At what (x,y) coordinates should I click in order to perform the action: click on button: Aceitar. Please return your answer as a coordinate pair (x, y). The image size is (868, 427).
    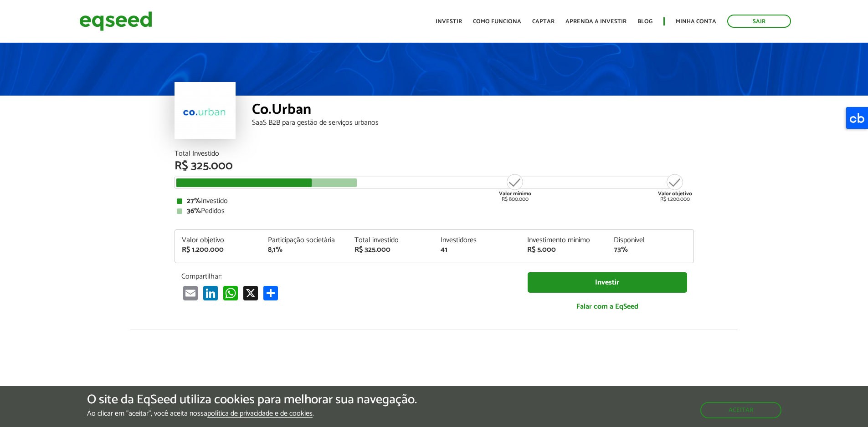
    Looking at the image, I should click on (741, 410).